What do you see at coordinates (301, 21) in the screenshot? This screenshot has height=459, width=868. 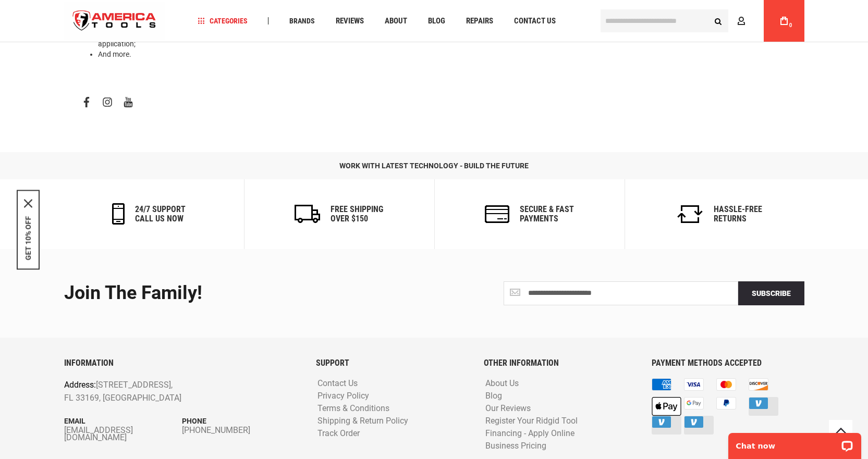 I see `a: Brands` at bounding box center [301, 21].